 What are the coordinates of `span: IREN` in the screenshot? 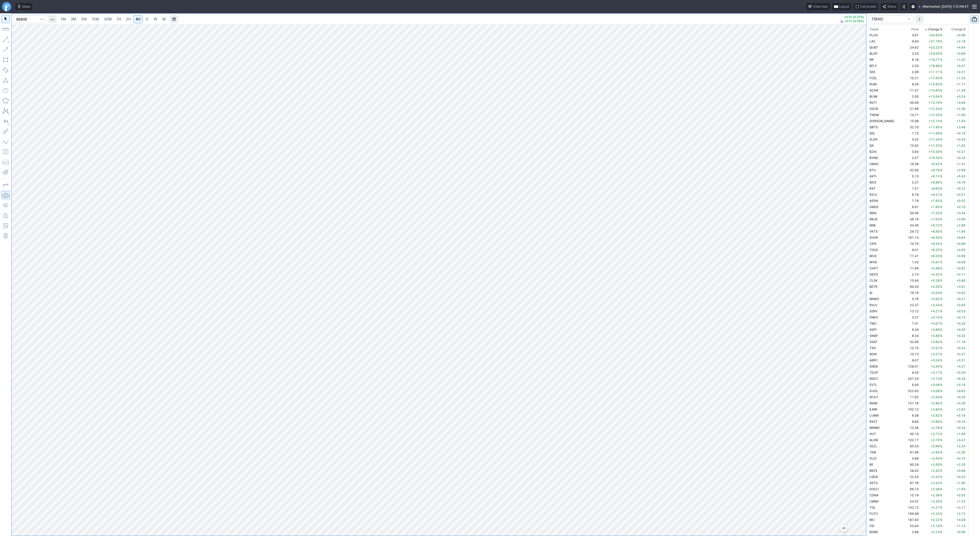 It's located at (873, 213).